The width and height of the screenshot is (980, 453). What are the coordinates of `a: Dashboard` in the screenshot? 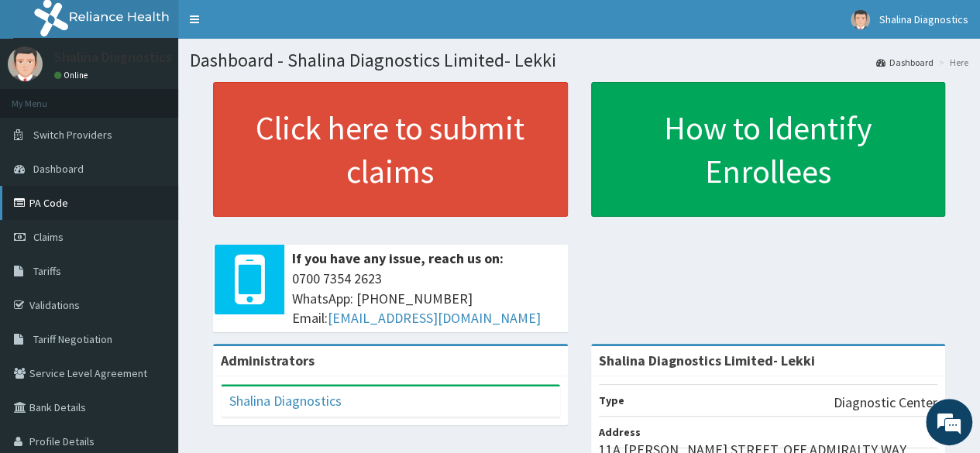 It's located at (905, 62).